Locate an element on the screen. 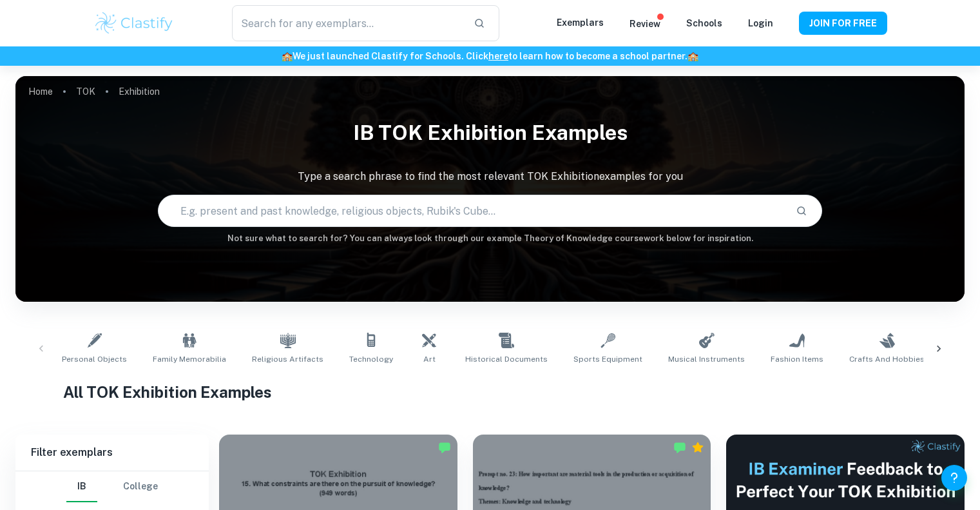 The image size is (980, 510). h1: All TOK Exhibition Examples is located at coordinates (490, 391).